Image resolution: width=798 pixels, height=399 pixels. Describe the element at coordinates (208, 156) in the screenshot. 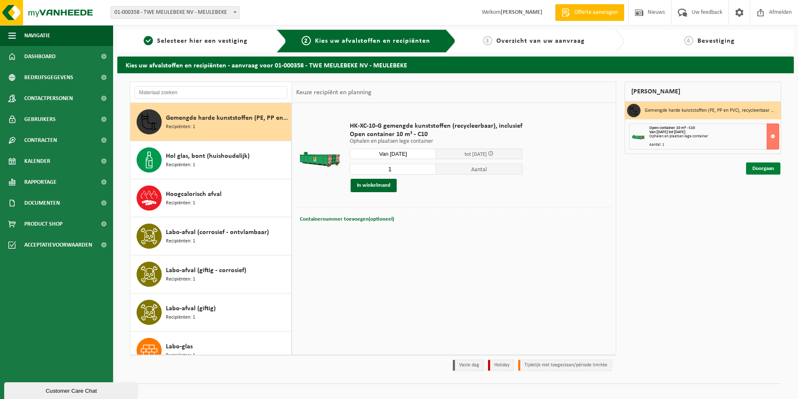

I see `span: Hol glas, bont (huishoudelijk)` at that location.